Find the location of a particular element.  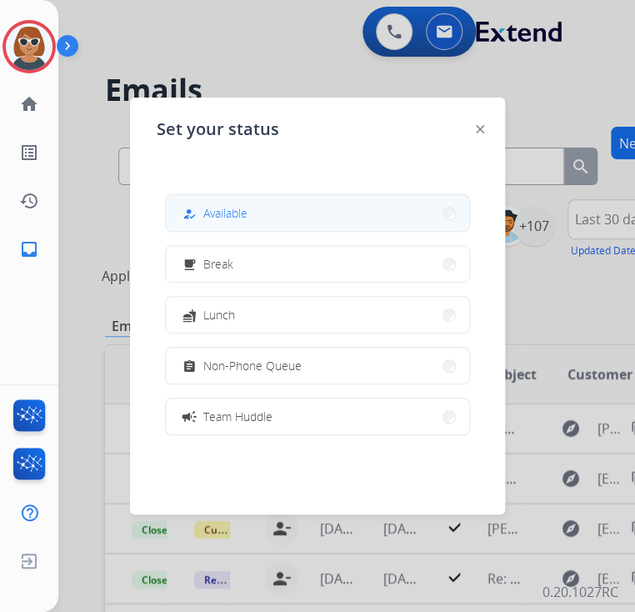

span: Non-Phone Queue is located at coordinates (253, 365).